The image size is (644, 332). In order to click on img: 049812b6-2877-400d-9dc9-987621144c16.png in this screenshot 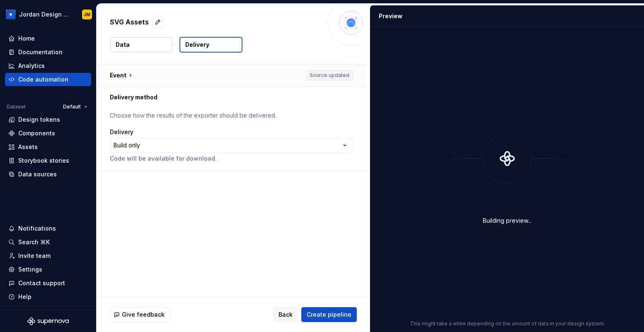, I will do `click(11, 15)`.